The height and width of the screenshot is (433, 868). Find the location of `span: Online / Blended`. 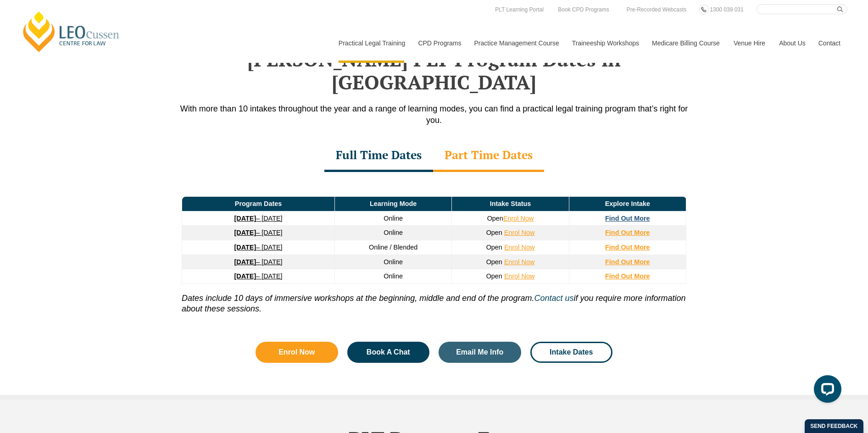

span: Online / Blended is located at coordinates (393, 248).